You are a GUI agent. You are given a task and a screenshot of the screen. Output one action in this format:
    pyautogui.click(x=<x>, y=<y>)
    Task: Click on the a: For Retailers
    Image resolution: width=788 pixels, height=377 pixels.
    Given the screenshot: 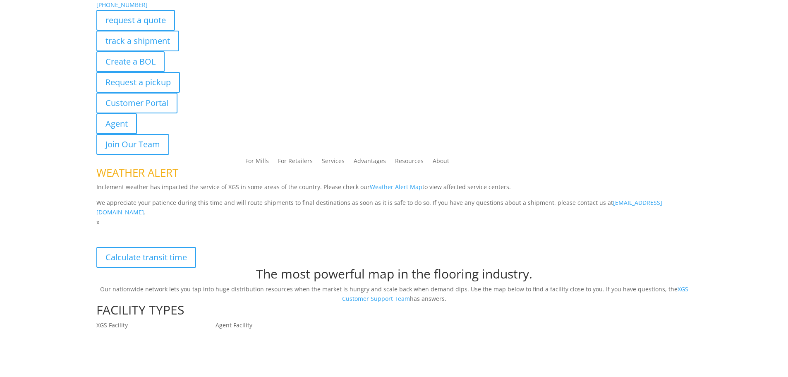 What is the action you would take?
    pyautogui.click(x=295, y=163)
    